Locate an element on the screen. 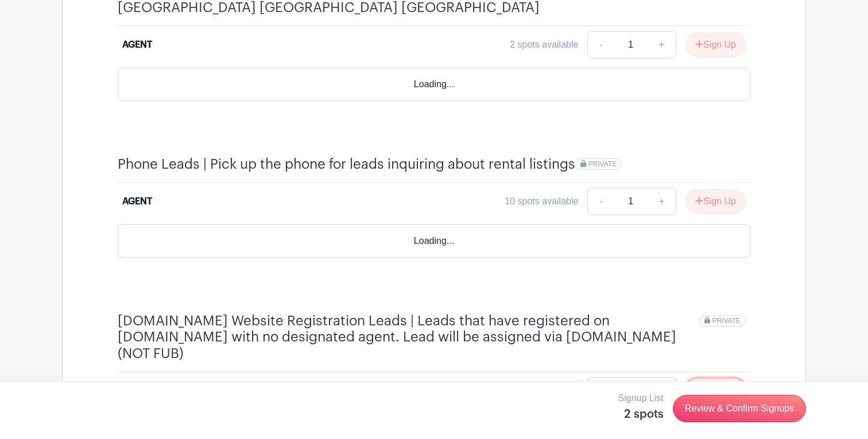 This screenshot has width=868, height=439. div: 2 spots available is located at coordinates (544, 44).